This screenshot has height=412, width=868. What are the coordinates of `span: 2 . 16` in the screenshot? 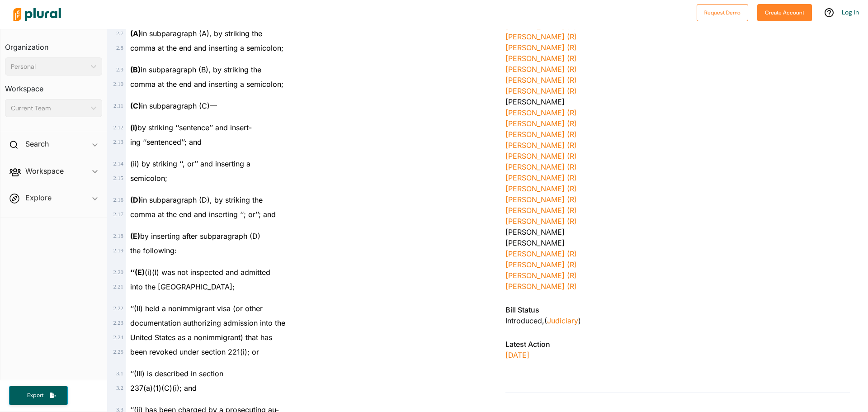 It's located at (118, 200).